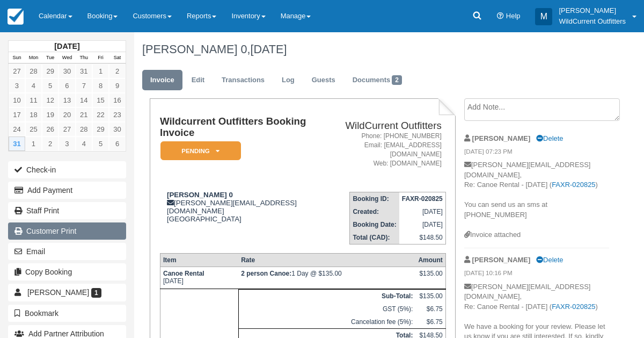 The height and width of the screenshot is (338, 644). What do you see at coordinates (100, 100) in the screenshot?
I see `a: 15` at bounding box center [100, 100].